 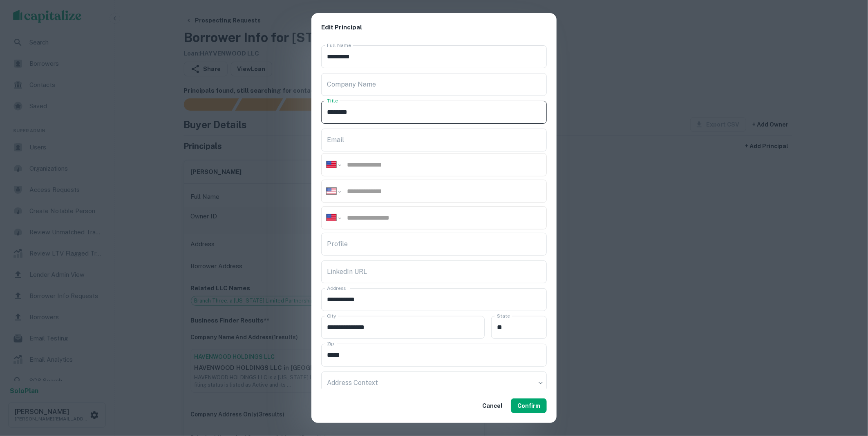 What do you see at coordinates (333, 100) in the screenshot?
I see `label: Title` at bounding box center [333, 100].